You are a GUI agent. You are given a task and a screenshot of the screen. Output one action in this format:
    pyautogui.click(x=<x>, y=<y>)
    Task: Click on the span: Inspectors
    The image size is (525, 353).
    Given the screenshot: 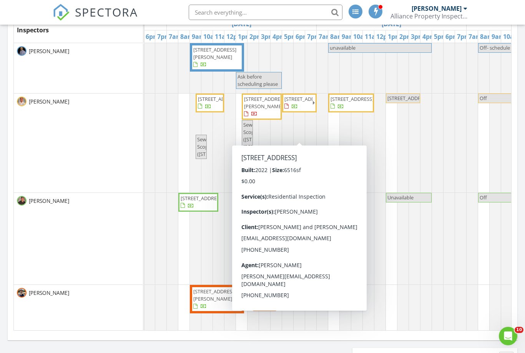 What is the action you would take?
    pyautogui.click(x=33, y=30)
    